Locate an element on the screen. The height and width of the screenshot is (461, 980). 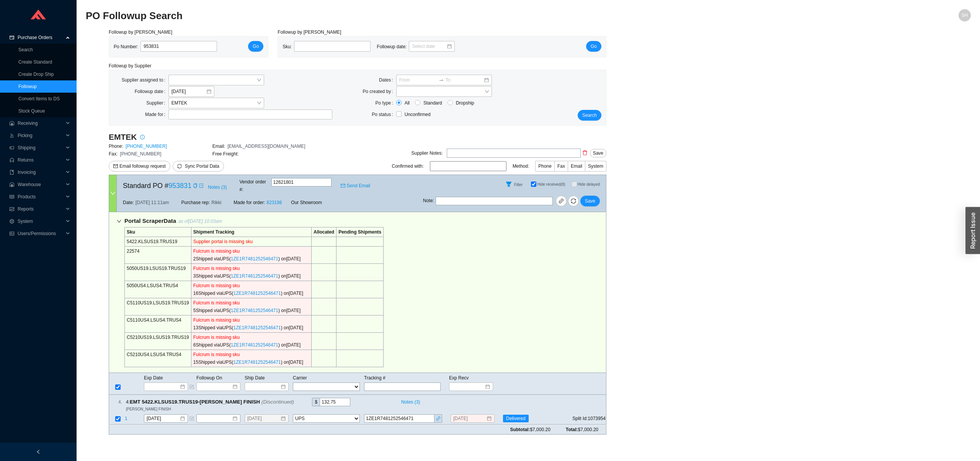
span: Phone: is located at coordinates (116, 146).